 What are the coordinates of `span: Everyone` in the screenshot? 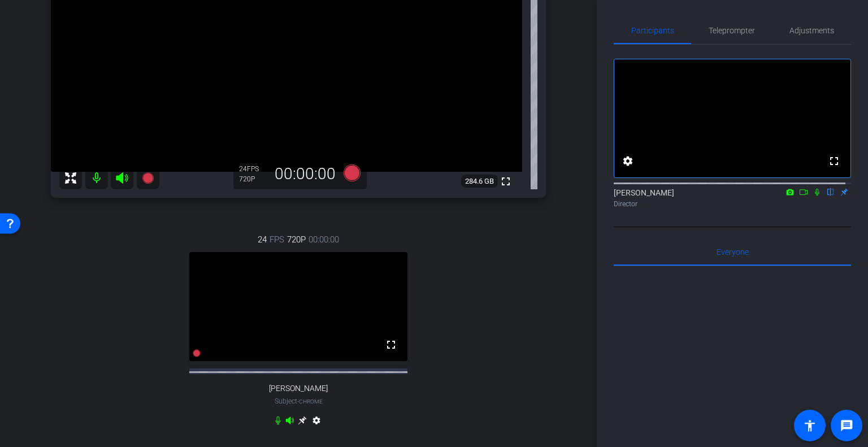 It's located at (733, 252).